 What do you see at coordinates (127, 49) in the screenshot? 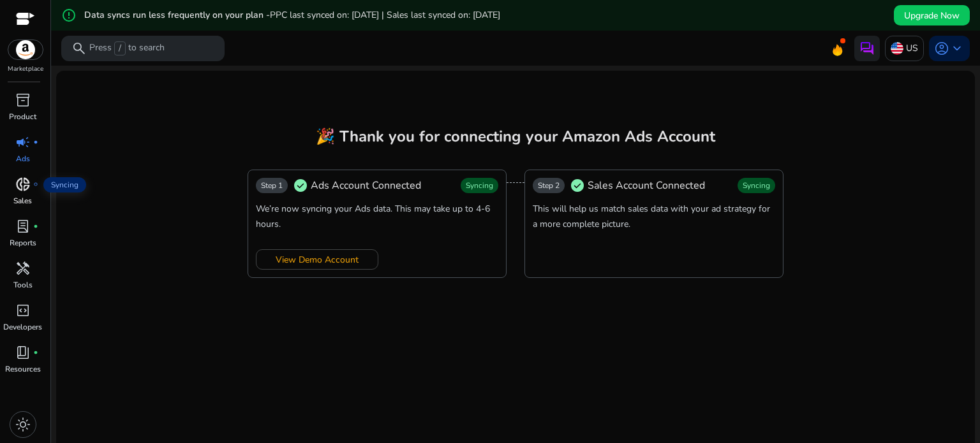
I see `p: Press to search` at bounding box center [127, 49].